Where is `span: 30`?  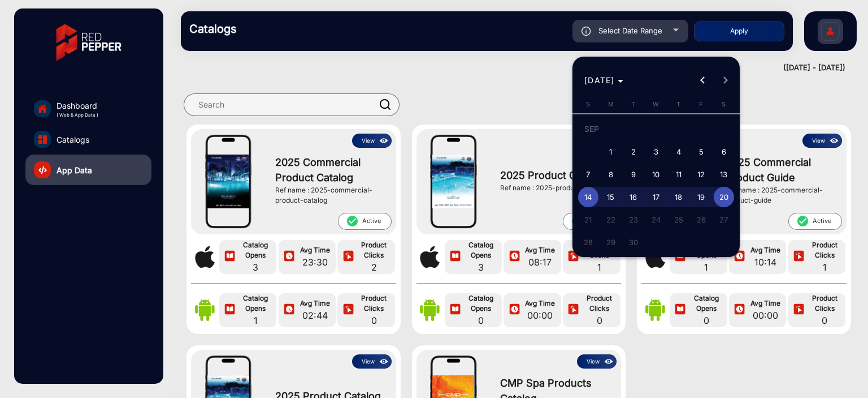
span: 30 is located at coordinates (634, 242).